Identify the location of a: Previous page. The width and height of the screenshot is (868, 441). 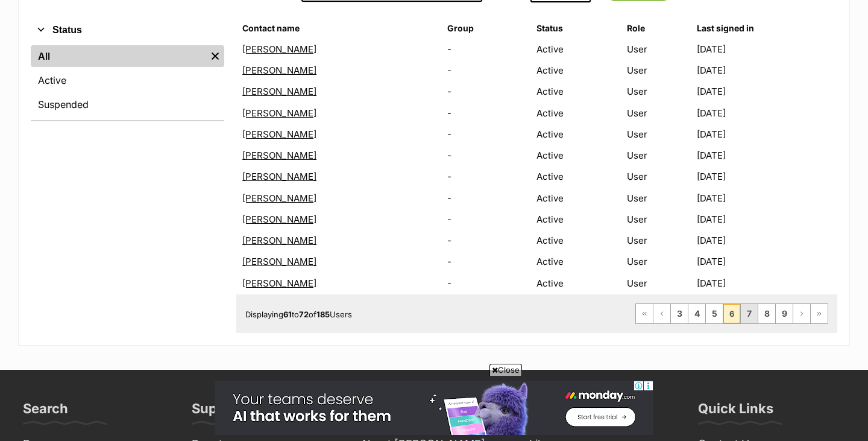
(662, 314).